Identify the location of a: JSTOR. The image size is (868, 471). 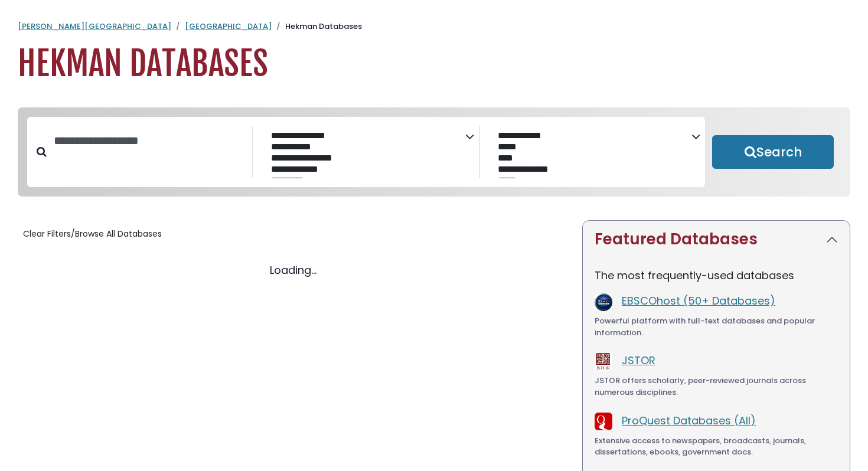
(638, 360).